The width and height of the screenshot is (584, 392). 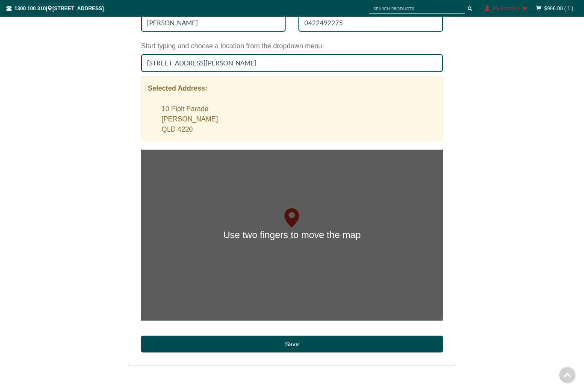 I want to click on a: $996.00 ( 1 ), so click(x=558, y=9).